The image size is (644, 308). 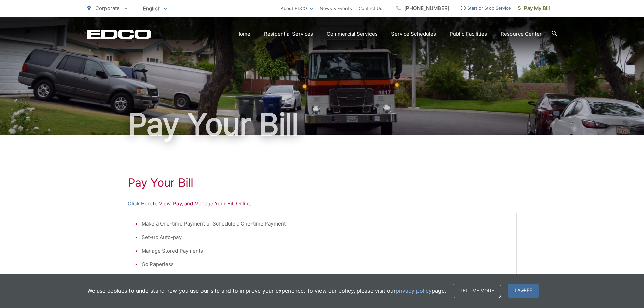 What do you see at coordinates (325, 251) in the screenshot?
I see `li: Manage Stored Payments` at bounding box center [325, 251].